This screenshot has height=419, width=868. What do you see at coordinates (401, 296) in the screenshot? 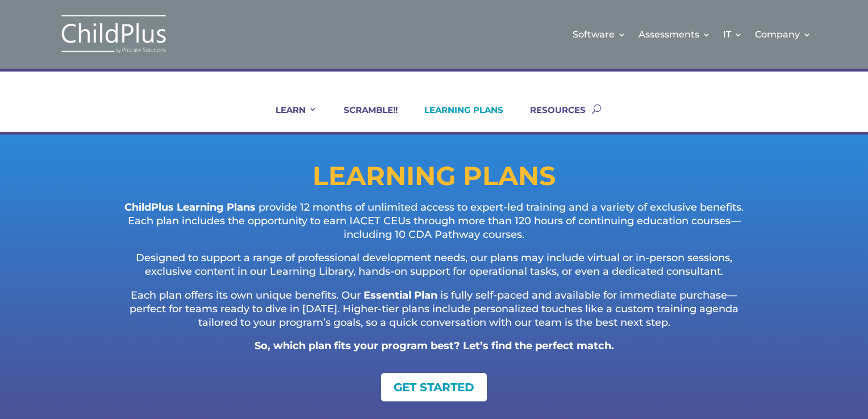
I see `strong: Essential Plan` at bounding box center [401, 296].